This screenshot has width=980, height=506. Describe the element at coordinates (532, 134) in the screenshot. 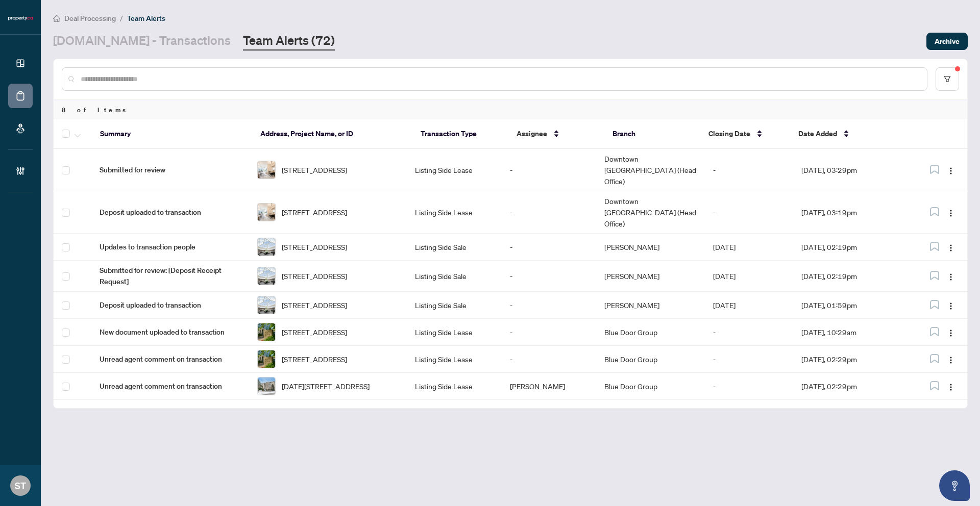

I see `span: Assignee` at that location.